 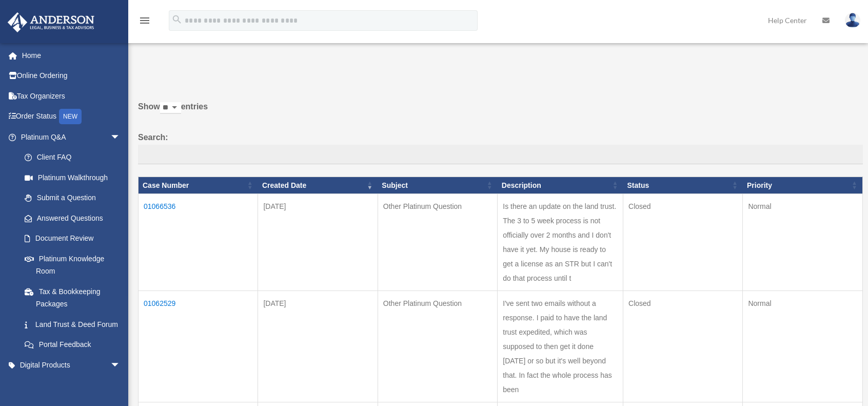 What do you see at coordinates (72, 96) in the screenshot?
I see `a: Tax Organizers` at bounding box center [72, 96].